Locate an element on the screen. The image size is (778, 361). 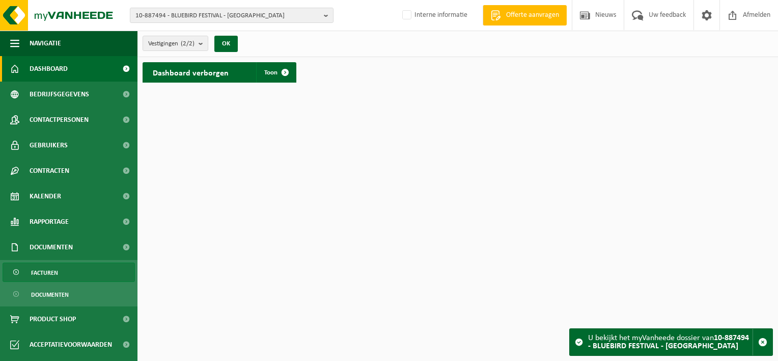
span: Dashboard is located at coordinates (48, 69).